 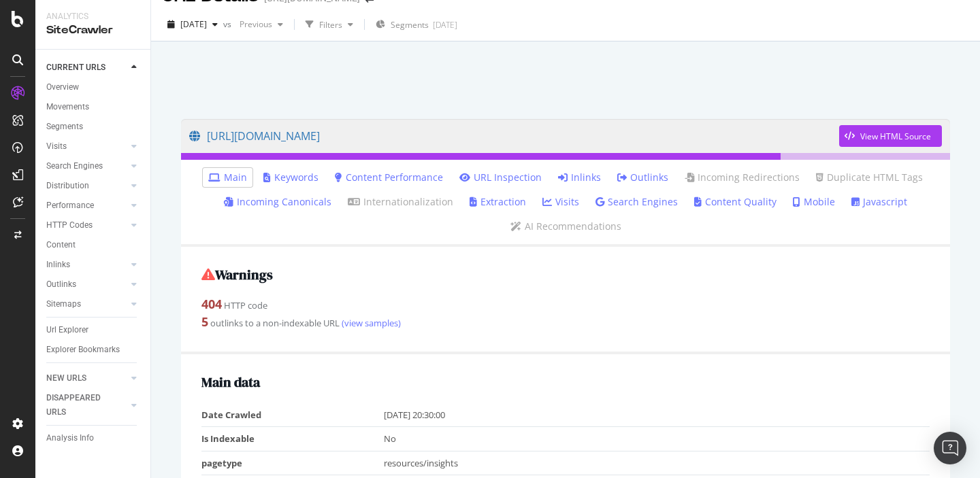 I want to click on div: NEW URLS, so click(x=66, y=378).